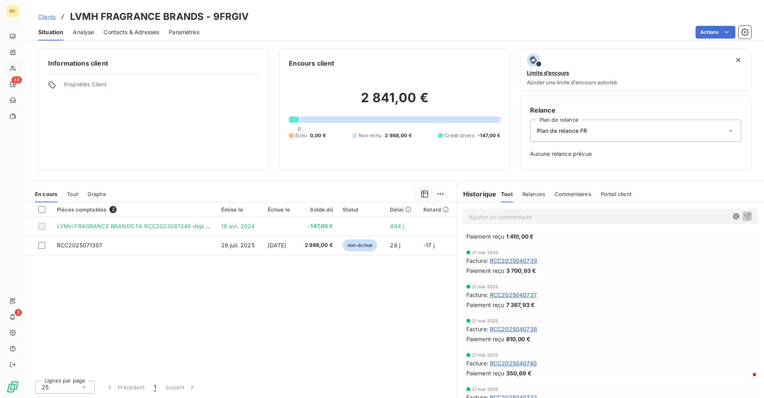 This screenshot has width=764, height=398. What do you see at coordinates (520, 305) in the screenshot?
I see `span: 7 367,93 €` at bounding box center [520, 305].